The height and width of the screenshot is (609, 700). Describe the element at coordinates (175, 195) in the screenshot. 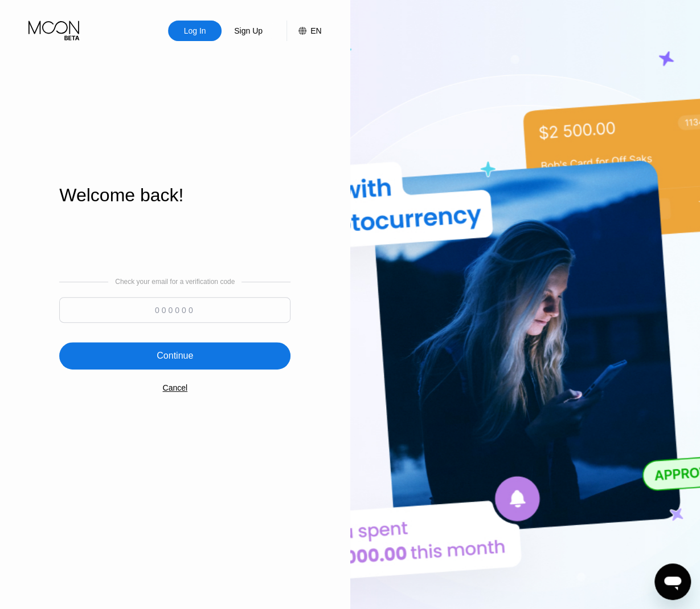

I see `div: Welcome back!` at that location.